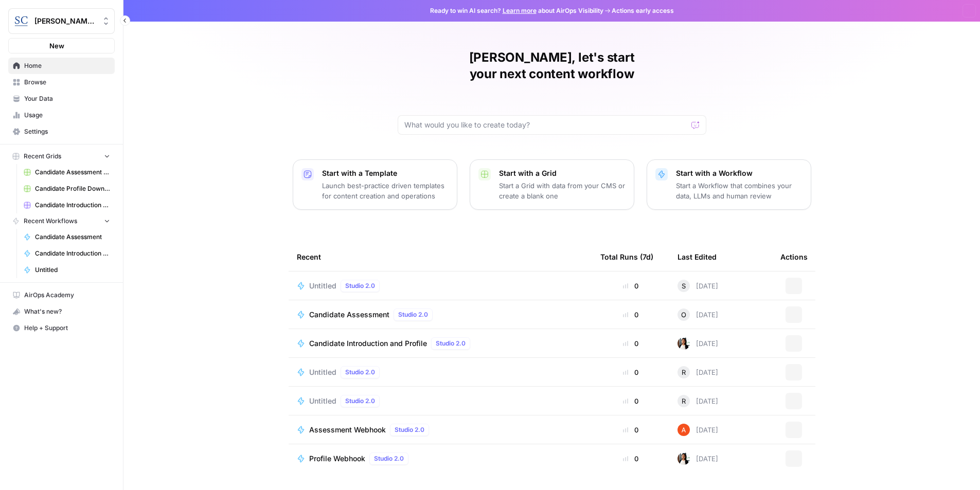 This screenshot has height=490, width=980. Describe the element at coordinates (684, 314) in the screenshot. I see `span: O` at that location.